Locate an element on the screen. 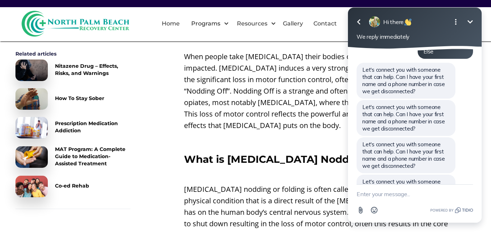  button: Minimize is located at coordinates (131, 22).